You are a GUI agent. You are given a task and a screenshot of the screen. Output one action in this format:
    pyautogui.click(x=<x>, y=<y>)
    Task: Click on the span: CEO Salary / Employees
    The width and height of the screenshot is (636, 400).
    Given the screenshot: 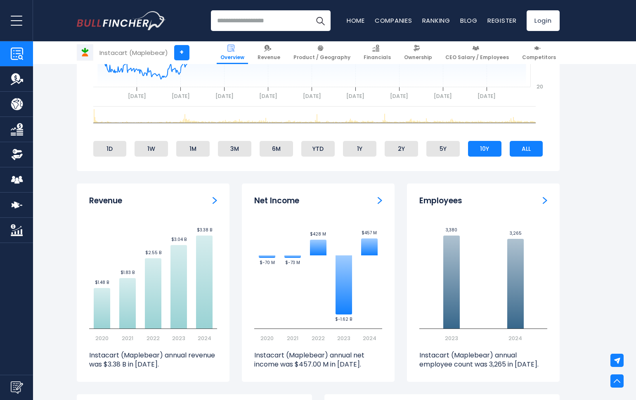 What is the action you would take?
    pyautogui.click(x=477, y=57)
    